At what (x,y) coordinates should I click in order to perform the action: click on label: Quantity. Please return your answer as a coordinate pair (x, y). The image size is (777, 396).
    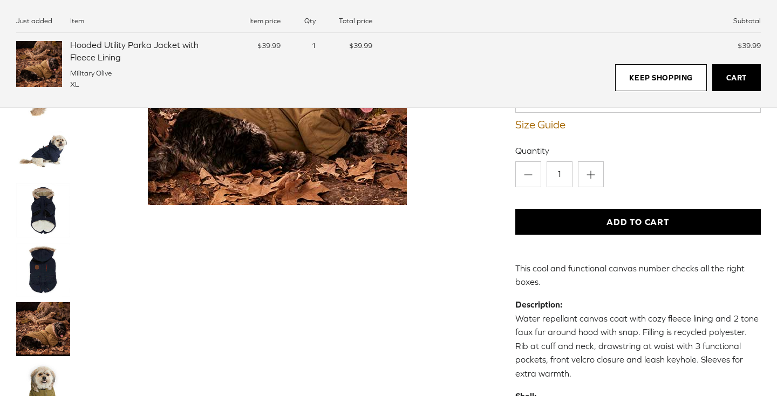
    Looking at the image, I should click on (638, 151).